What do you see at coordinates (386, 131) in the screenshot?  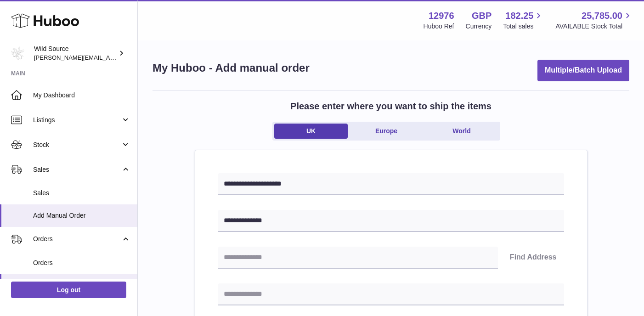 I see `a: Europe` at bounding box center [386, 131].